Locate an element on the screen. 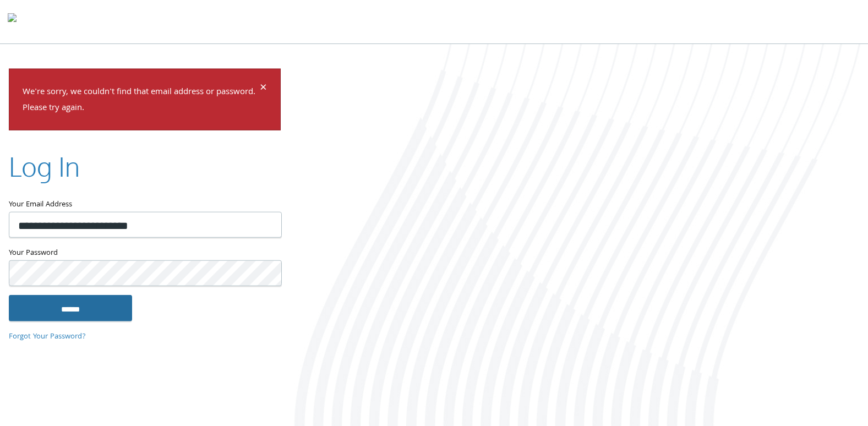  label: Your Password is located at coordinates (145, 252).